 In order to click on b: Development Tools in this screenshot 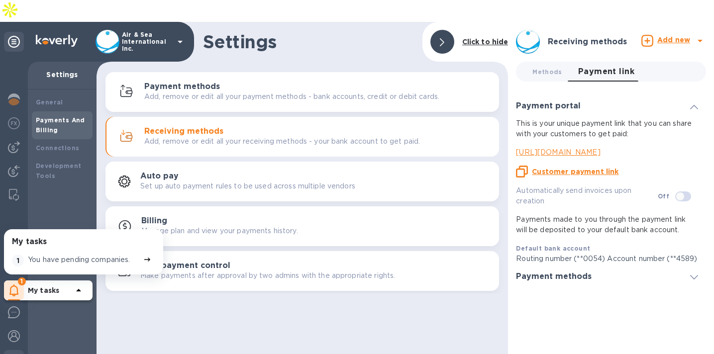, I will do `click(58, 171)`.